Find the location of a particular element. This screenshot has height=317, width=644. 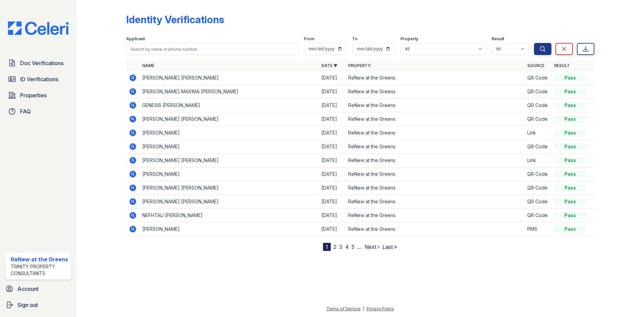

a: Source is located at coordinates (536, 66).